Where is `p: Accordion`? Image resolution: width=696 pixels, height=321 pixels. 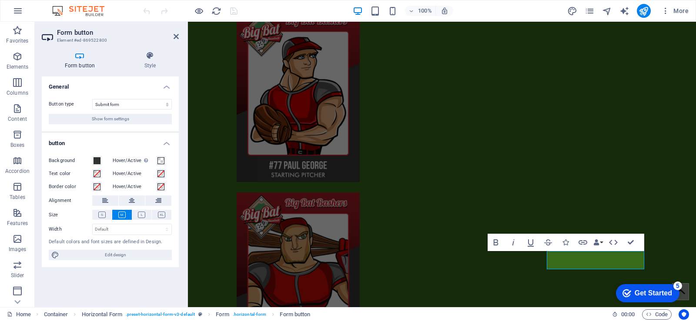 p: Accordion is located at coordinates (17, 171).